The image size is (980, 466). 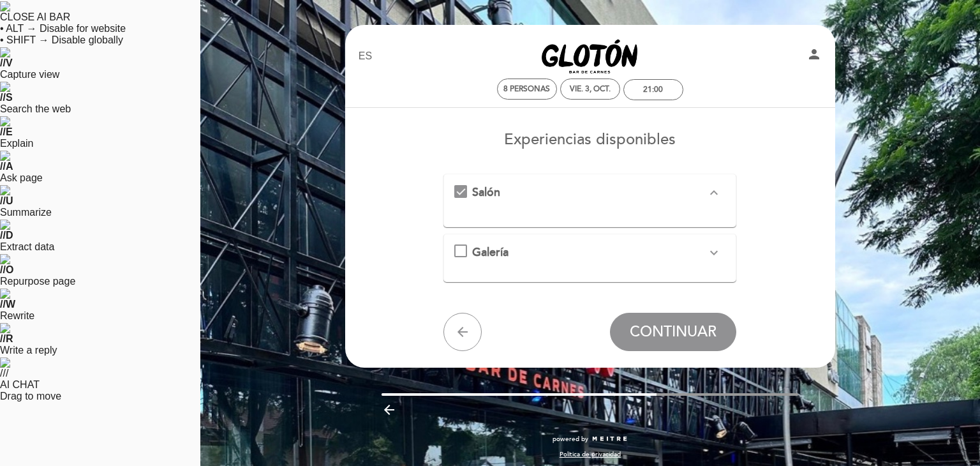 I want to click on div: 21:00, so click(x=653, y=90).